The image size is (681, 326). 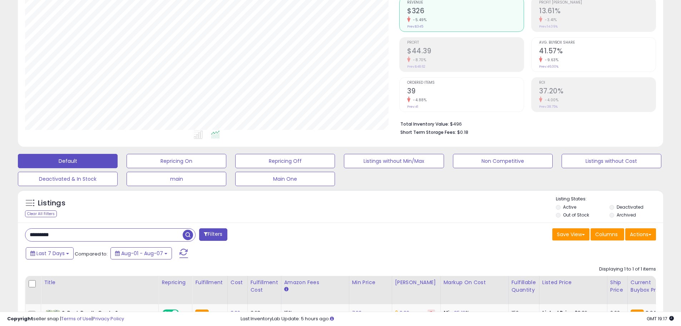 What do you see at coordinates (612, 161) in the screenshot?
I see `button: Listings without Cost` at bounding box center [612, 161].